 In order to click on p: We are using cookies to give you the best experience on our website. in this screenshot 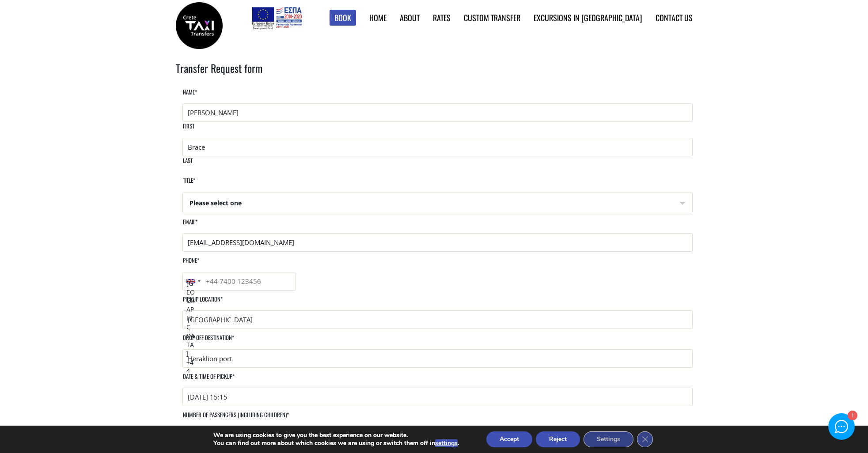, I will do `click(337, 436)`.